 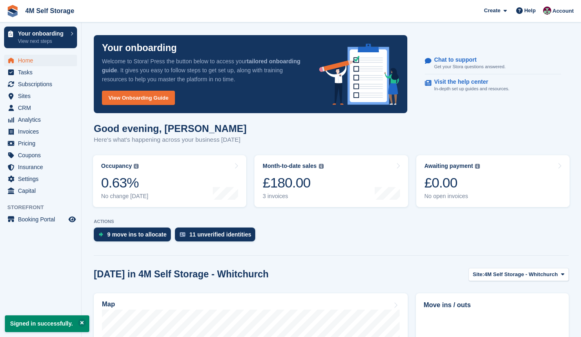 I want to click on span: Settings, so click(x=42, y=179).